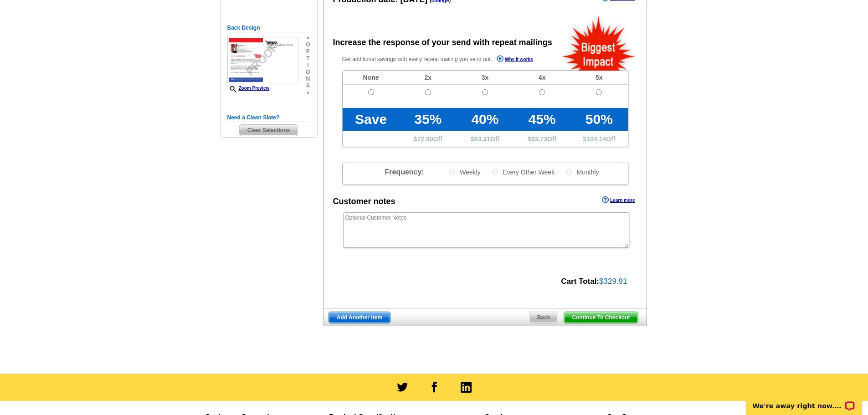 The height and width of the screenshot is (415, 868). I want to click on span: t, so click(308, 58).